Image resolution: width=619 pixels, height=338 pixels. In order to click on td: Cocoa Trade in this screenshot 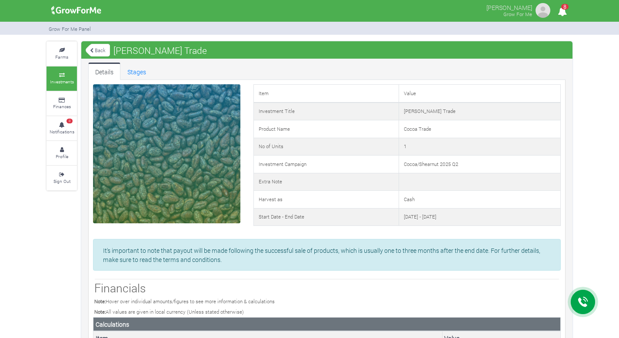, I will do `click(480, 129)`.